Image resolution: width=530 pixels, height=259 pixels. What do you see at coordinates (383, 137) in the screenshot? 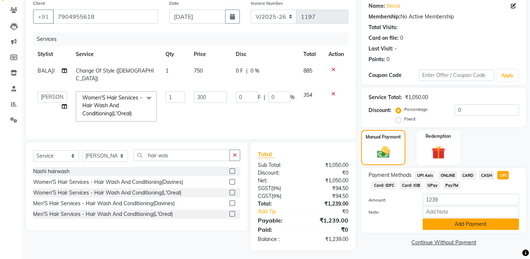
I see `label: Manual Payment` at bounding box center [383, 137].